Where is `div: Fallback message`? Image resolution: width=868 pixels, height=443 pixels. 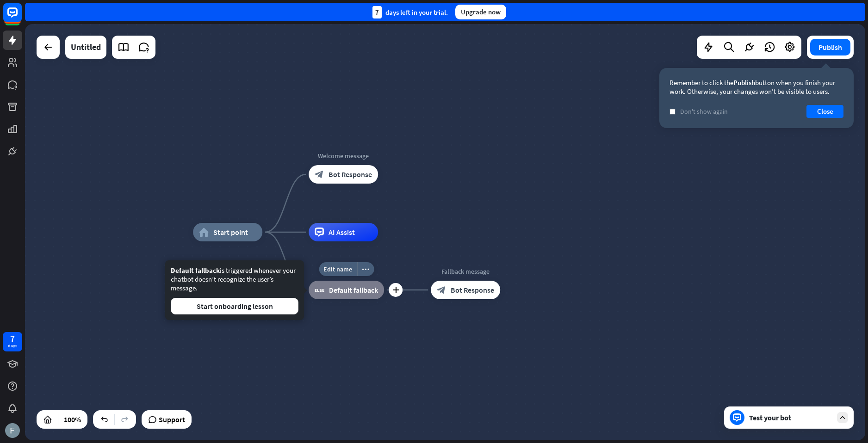 div: Fallback message is located at coordinates (465, 271).